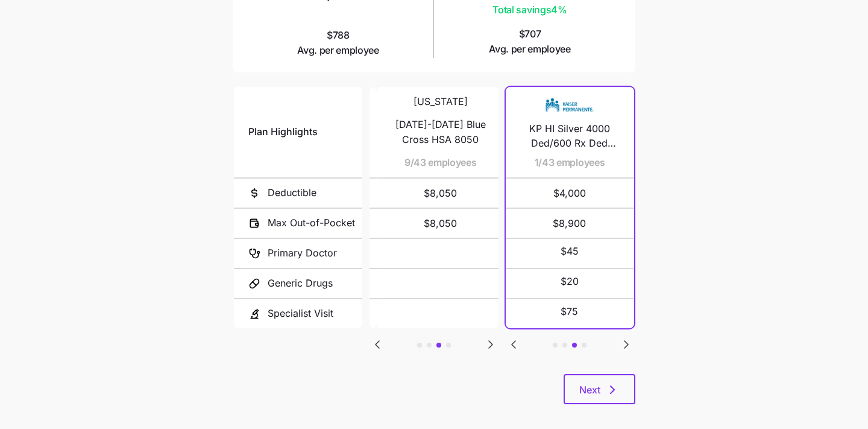  I want to click on span: $75, so click(569, 311).